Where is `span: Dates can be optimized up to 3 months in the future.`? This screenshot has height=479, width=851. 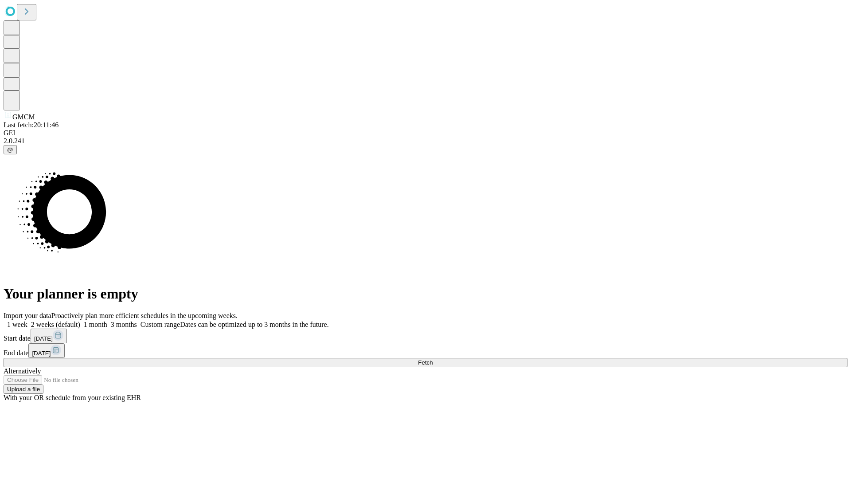
span: Dates can be optimized up to 3 months in the future. is located at coordinates (254, 324).